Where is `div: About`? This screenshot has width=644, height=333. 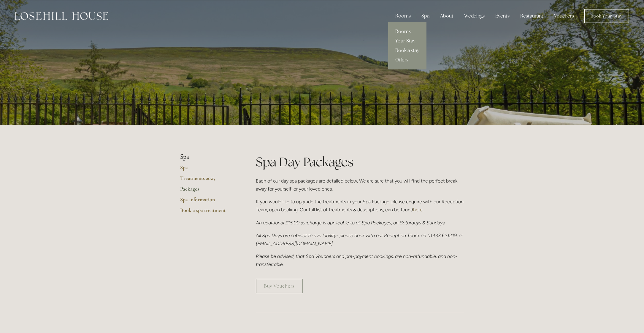 div: About is located at coordinates (447, 16).